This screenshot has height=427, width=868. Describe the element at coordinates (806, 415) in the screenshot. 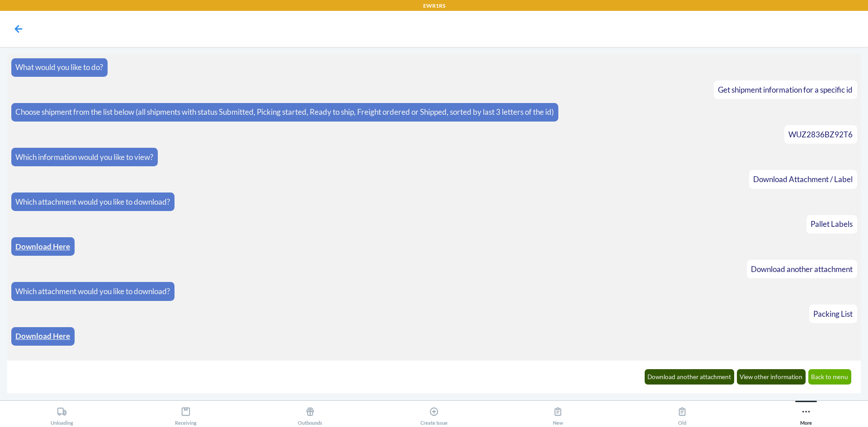

I see `div: More` at that location.